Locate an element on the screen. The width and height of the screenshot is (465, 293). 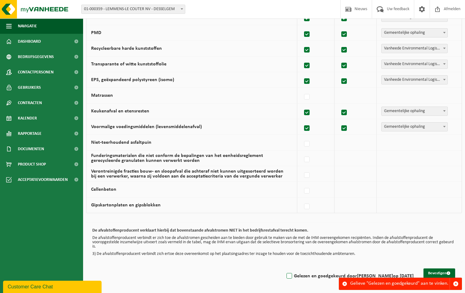
div: Gelieve "Gelezen en goedgekeurd" aan te vinken. is located at coordinates (400, 284).